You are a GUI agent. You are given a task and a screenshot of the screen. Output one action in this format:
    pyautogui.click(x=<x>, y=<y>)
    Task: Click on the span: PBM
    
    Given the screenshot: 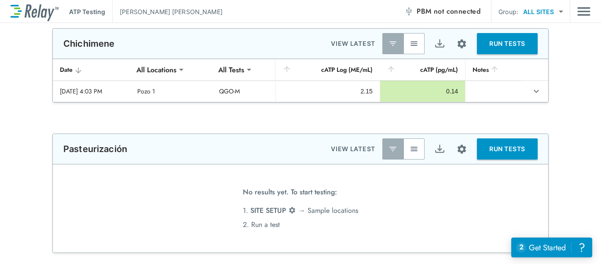 What is the action you would take?
    pyautogui.click(x=448, y=11)
    